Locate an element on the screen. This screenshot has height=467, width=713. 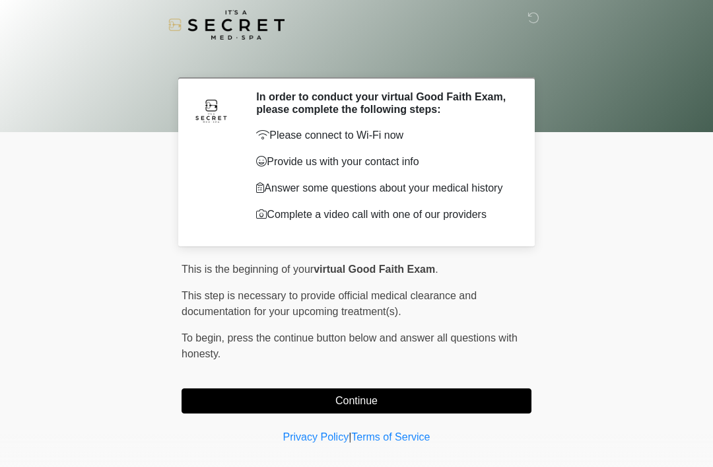
span: This is the beginning of your is located at coordinates (248, 269).